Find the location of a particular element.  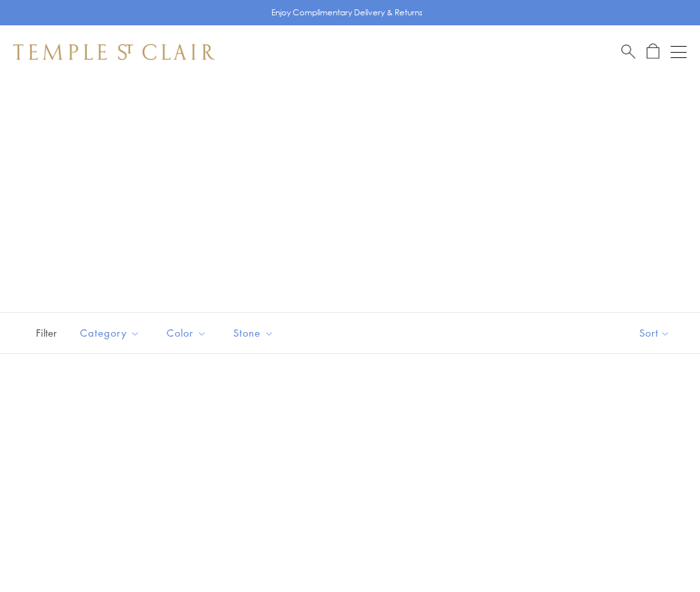

button: Show sort by is located at coordinates (655, 333).